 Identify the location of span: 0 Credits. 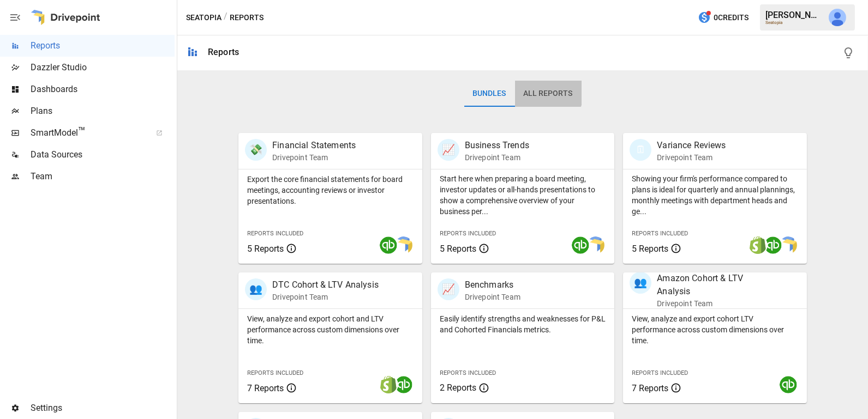
(731, 17).